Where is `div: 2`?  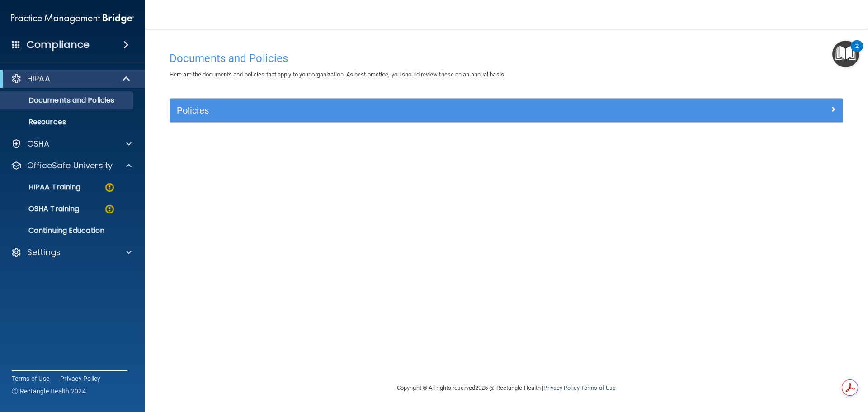 div: 2 is located at coordinates (857, 52).